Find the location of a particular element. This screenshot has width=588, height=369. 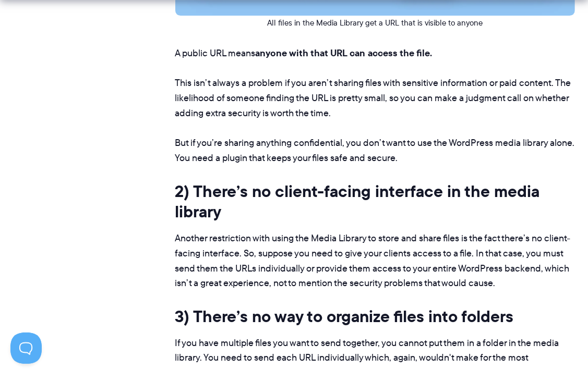

p: This isn’t always a problem if you aren’t sharing files with sensitive information or paid conten... is located at coordinates (375, 98).